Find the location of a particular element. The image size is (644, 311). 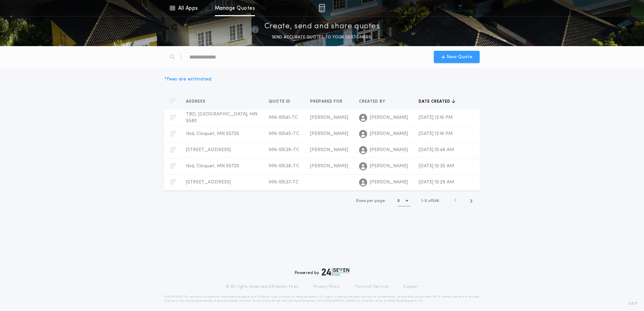

button: Quote ID is located at coordinates (282, 101).